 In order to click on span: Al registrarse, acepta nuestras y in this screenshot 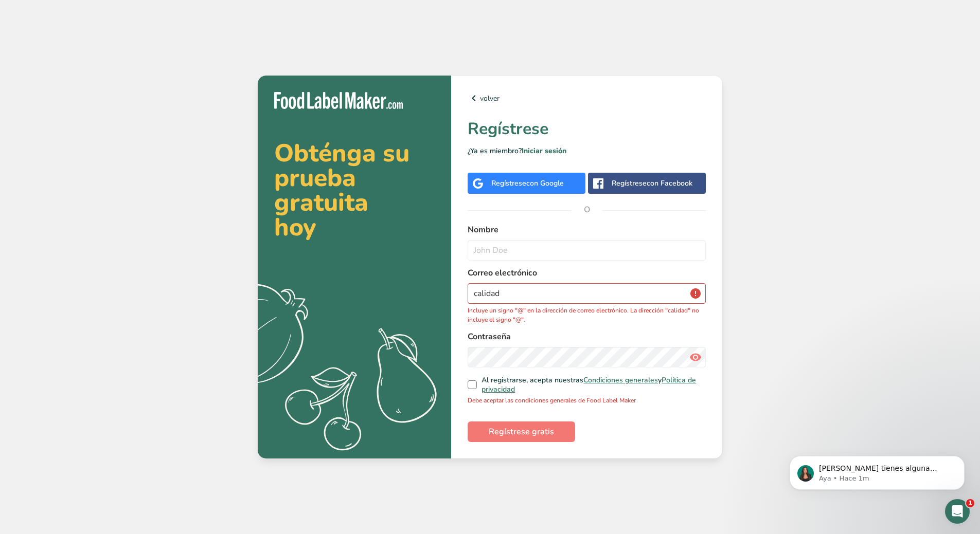, I will do `click(590, 384)`.